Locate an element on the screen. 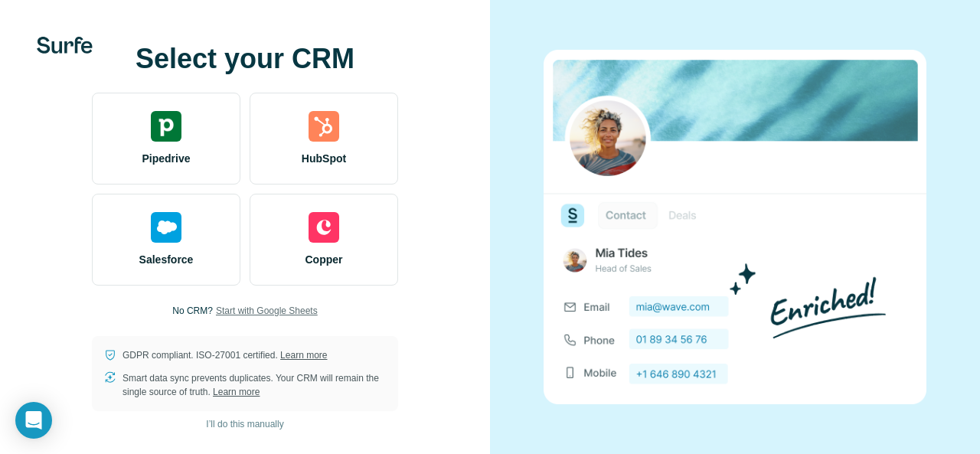 This screenshot has width=980, height=454. span: I’ll do this manually is located at coordinates (244, 424).